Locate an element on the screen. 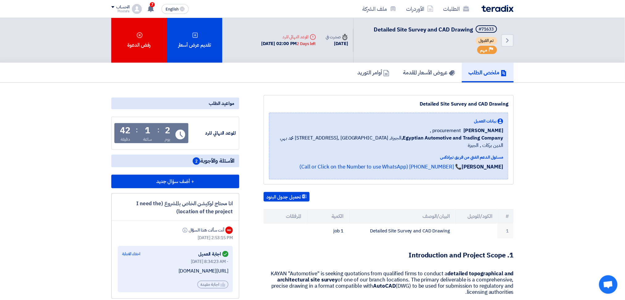 The height and width of the screenshot is (300, 625). strong: AutoCAD is located at coordinates (384, 285).